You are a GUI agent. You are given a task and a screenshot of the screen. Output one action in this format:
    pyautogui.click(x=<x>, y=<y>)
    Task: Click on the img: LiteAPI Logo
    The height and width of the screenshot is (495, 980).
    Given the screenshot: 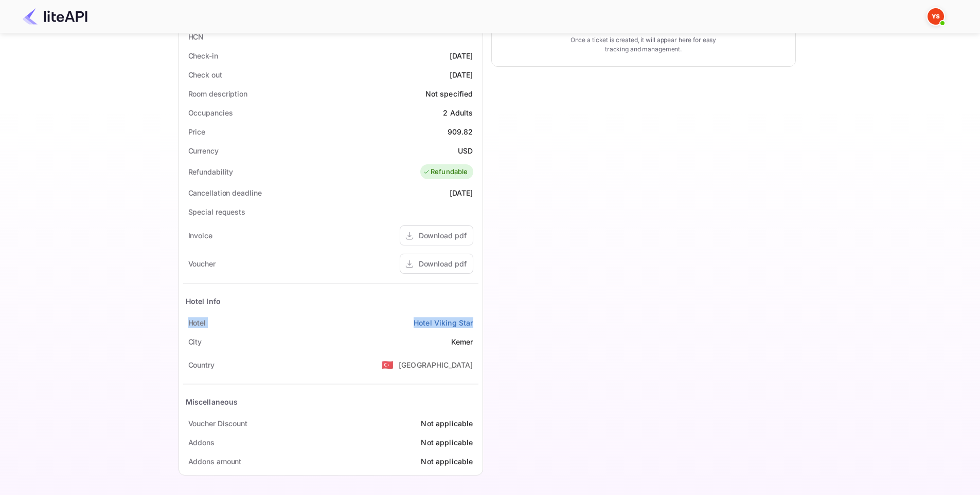 What is the action you would take?
    pyautogui.click(x=55, y=16)
    